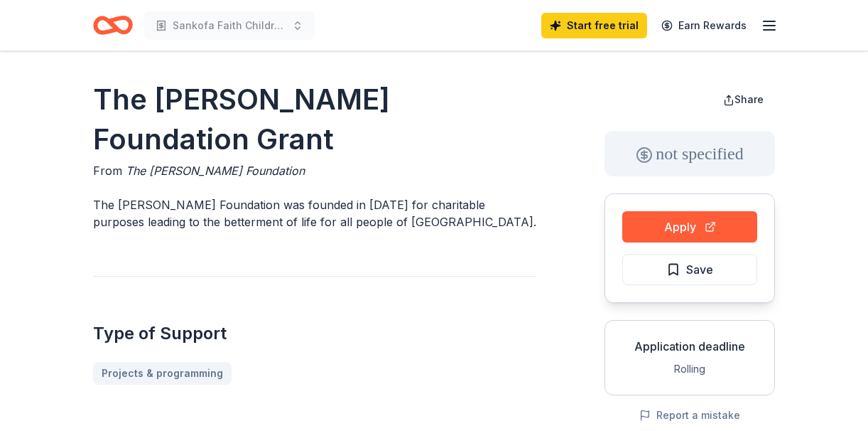 Image resolution: width=868 pixels, height=431 pixels. Describe the element at coordinates (704, 26) in the screenshot. I see `a: Earn Rewards` at that location.